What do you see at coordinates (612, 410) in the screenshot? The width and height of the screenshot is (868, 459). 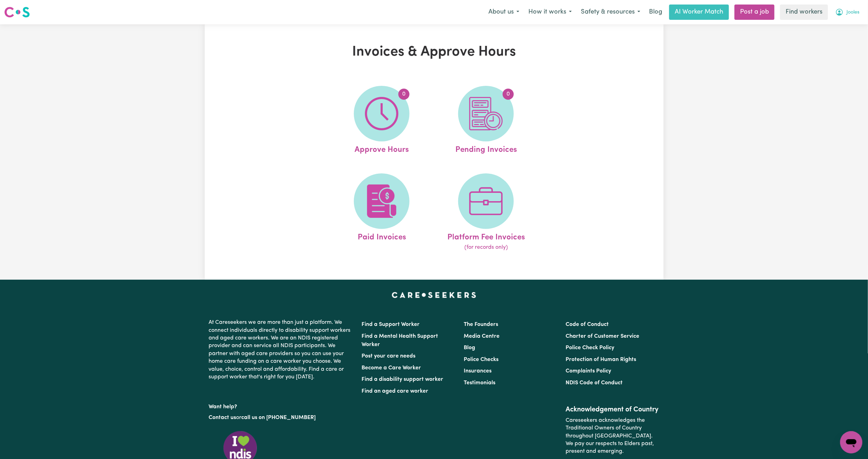 I see `h2: Acknowledgement of Country` at bounding box center [612, 410].